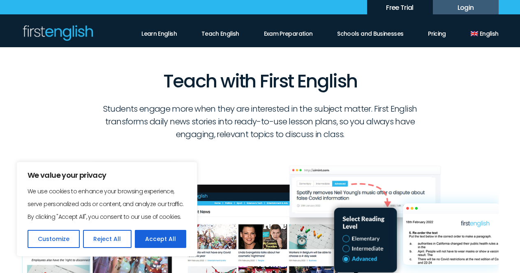 The height and width of the screenshot is (273, 520). Describe the element at coordinates (107, 239) in the screenshot. I see `button: Reject All` at that location.